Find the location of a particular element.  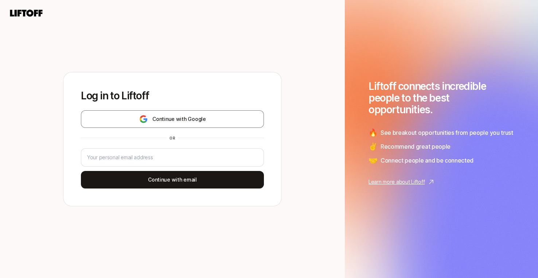

button: Continue with Google is located at coordinates (173, 119).